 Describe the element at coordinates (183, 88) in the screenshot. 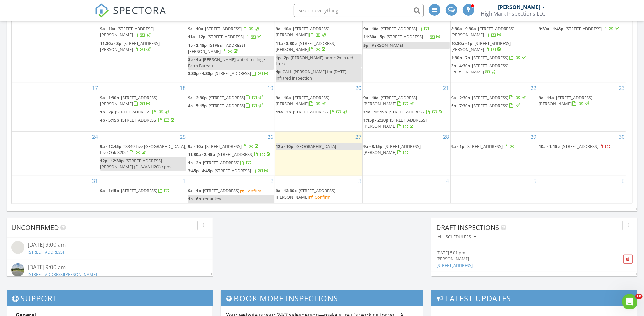

I see `a: Go to August 18, 2025` at that location.